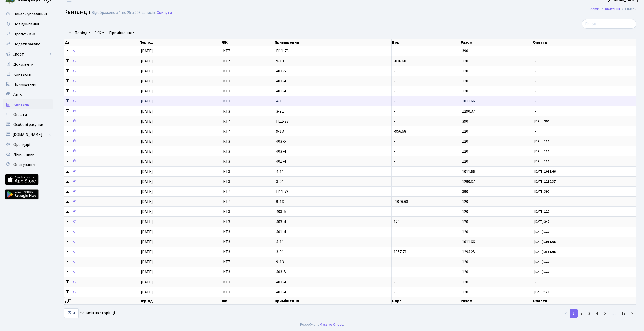 The height and width of the screenshot is (331, 644). I want to click on a: Повідомлення, so click(28, 24).